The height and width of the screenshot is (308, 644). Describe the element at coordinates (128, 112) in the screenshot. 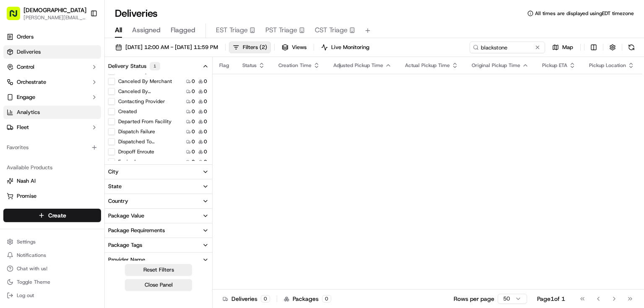

I see `label: Created` at that location.